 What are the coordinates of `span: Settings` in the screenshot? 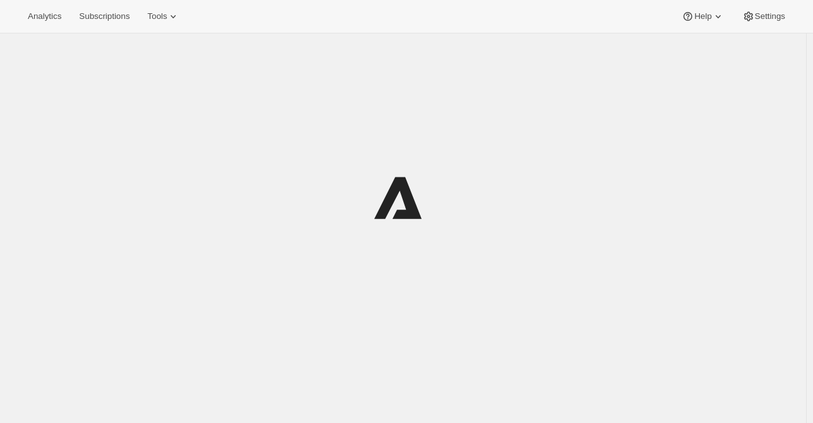 It's located at (770, 16).